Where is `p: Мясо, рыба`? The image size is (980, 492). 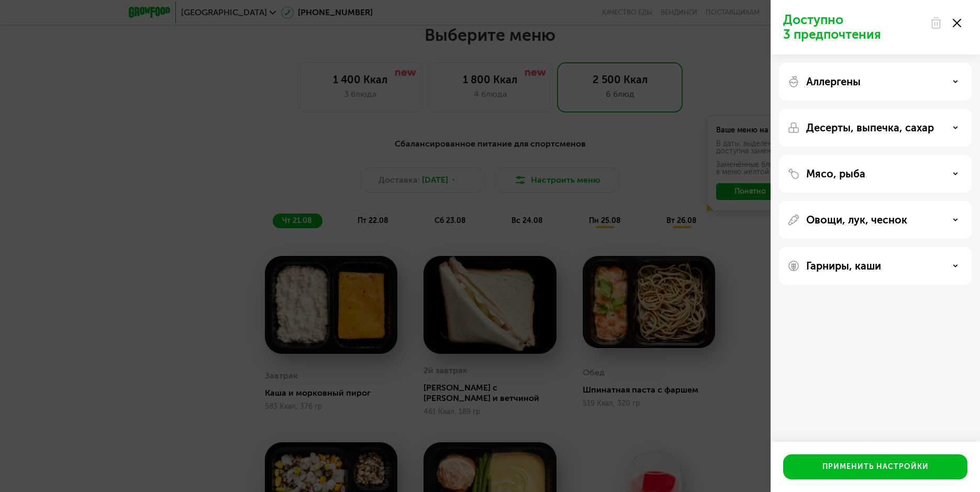 p: Мясо, рыба is located at coordinates (836, 174).